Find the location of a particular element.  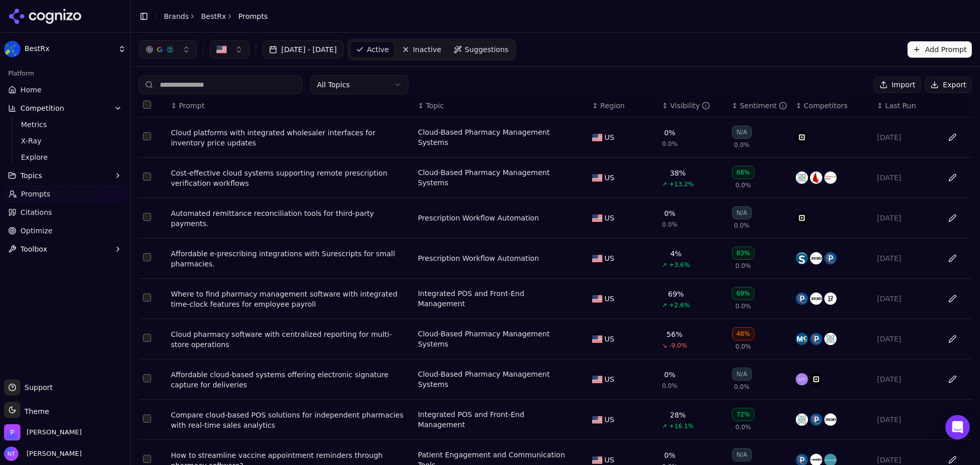

div: Affordable cloud-based systems offering electronic signature capture for deliveries is located at coordinates (290, 379).